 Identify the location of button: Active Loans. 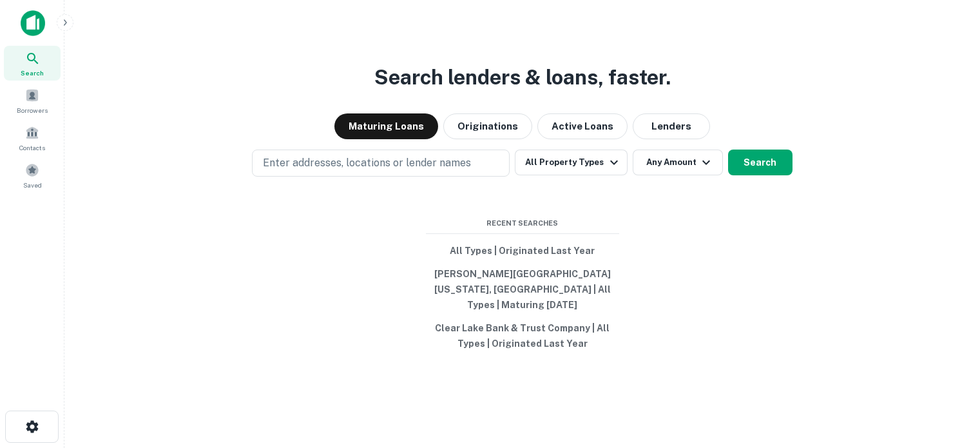
(583, 126).